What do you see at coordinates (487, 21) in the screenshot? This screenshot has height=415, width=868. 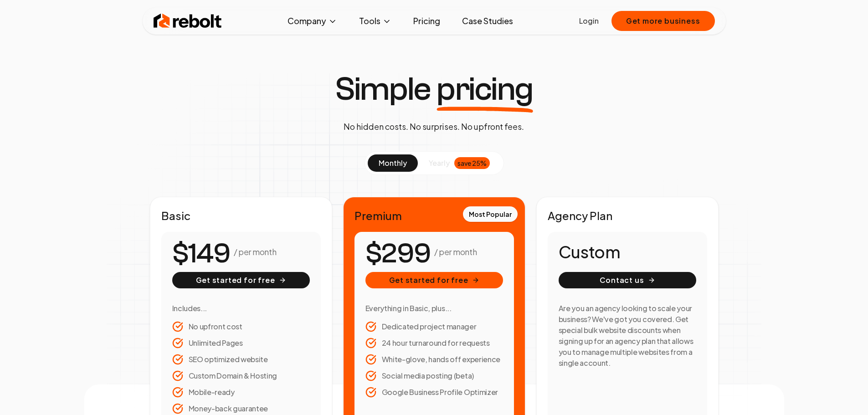 I see `a: Case Studies` at bounding box center [487, 21].